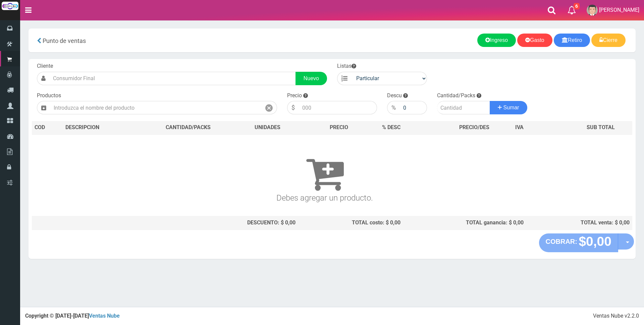 This screenshot has height=325, width=644. What do you see at coordinates (87, 127) in the screenshot?
I see `span: CRIPCION` at bounding box center [87, 127].